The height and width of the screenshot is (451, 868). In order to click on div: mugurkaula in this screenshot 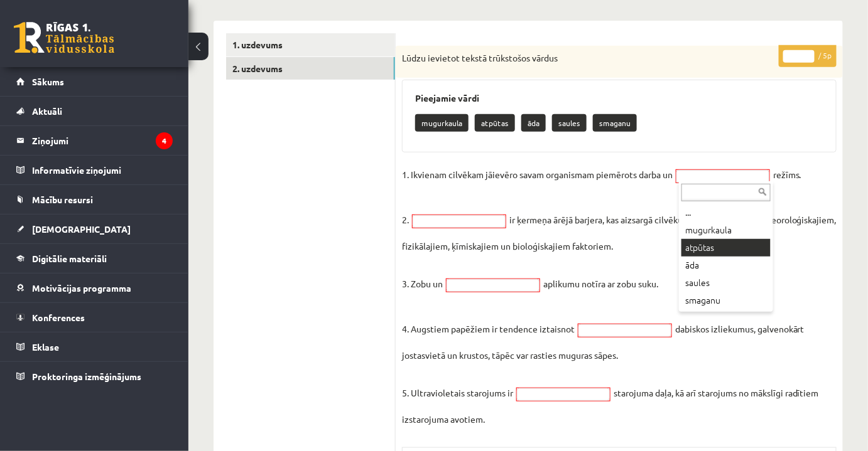, I will do `click(726, 230)`.